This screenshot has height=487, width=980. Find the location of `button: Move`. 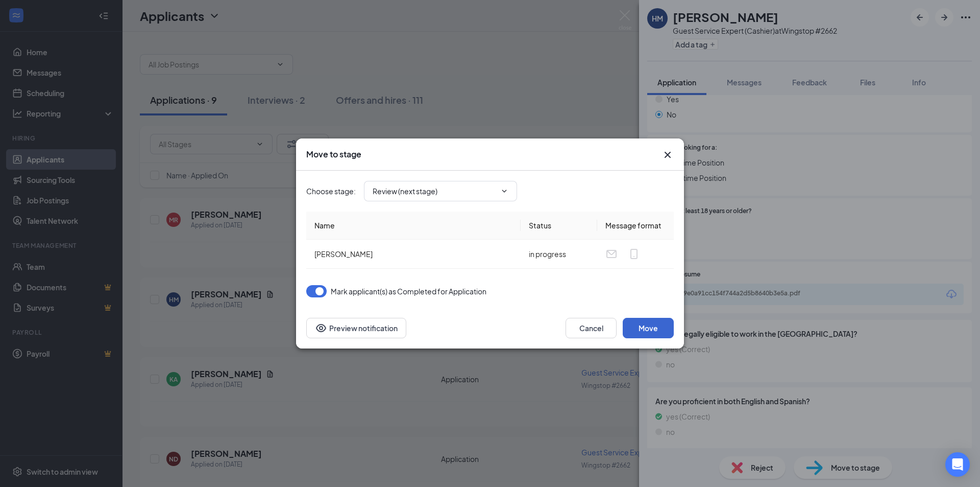

button: Move is located at coordinates (648, 327).